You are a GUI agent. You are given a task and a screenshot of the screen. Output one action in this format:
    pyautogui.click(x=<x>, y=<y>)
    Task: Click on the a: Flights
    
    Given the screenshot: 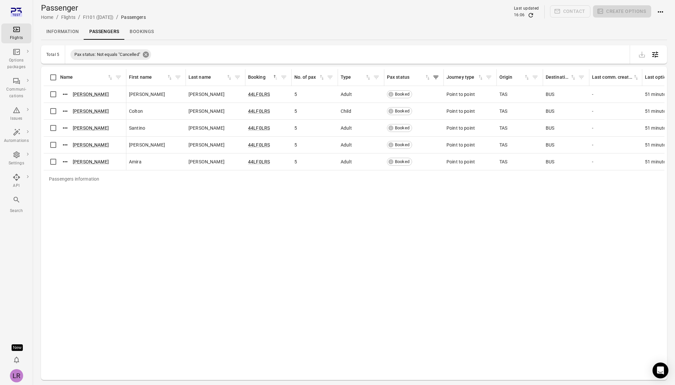 What is the action you would take?
    pyautogui.click(x=68, y=17)
    